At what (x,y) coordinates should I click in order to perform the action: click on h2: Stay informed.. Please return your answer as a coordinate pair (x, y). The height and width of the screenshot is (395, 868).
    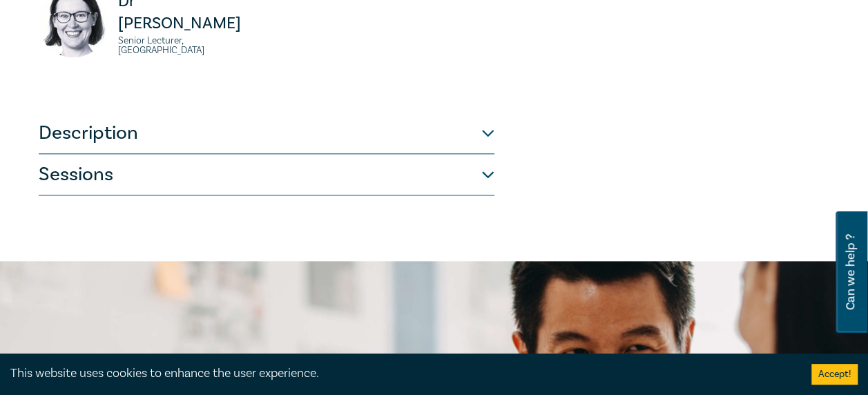
    Looking at the image, I should click on (202, 370).